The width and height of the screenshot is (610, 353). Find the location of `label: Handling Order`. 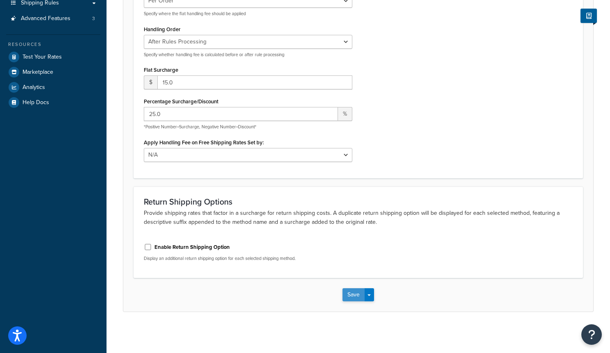

label: Handling Order is located at coordinates (162, 29).